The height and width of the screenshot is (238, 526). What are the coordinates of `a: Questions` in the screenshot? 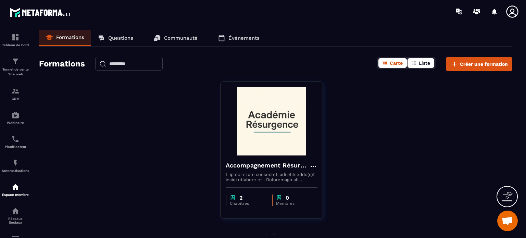 It's located at (116, 38).